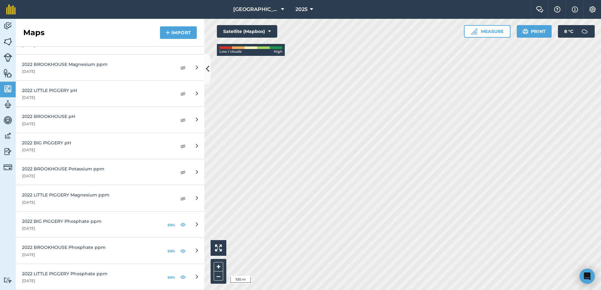 The height and width of the screenshot is (290, 601). What do you see at coordinates (96, 169) in the screenshot?
I see `div: 2022 BROOKHOUSE Potassium ppm` at bounding box center [96, 169].